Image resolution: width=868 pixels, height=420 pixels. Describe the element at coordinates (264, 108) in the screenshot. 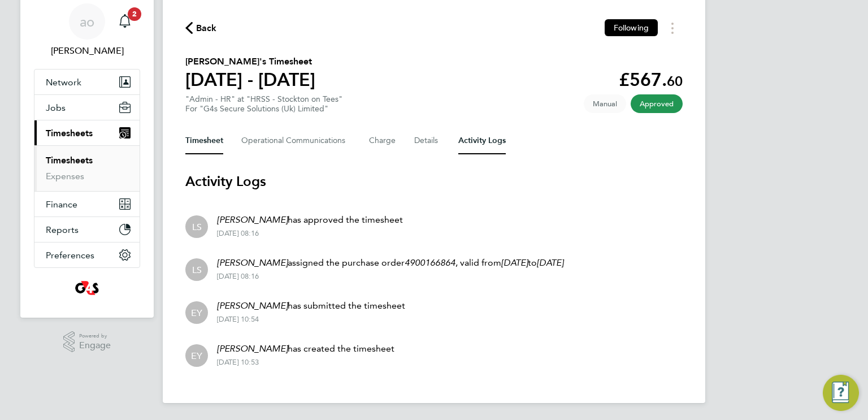

I see `div: For "G4s Secure Solutions (Uk) Limited"` at that location.